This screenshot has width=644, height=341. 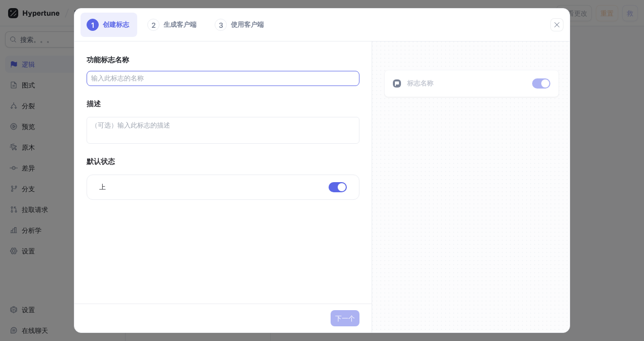 I want to click on div: 1, so click(x=92, y=24).